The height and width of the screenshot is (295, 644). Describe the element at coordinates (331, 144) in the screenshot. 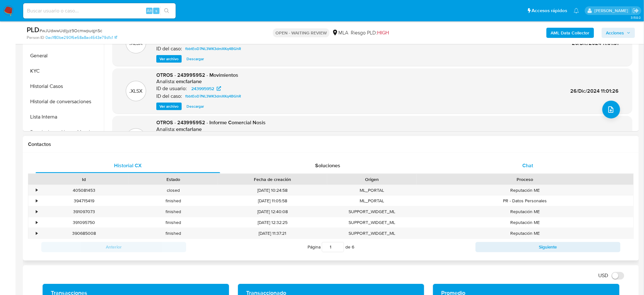

I see `h1: Contactos` at that location.